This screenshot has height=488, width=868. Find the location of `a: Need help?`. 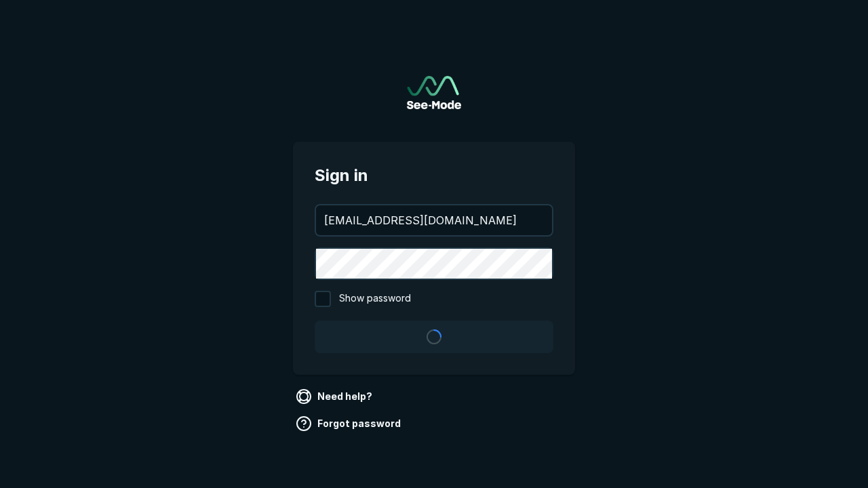

a: Need help? is located at coordinates (335, 397).